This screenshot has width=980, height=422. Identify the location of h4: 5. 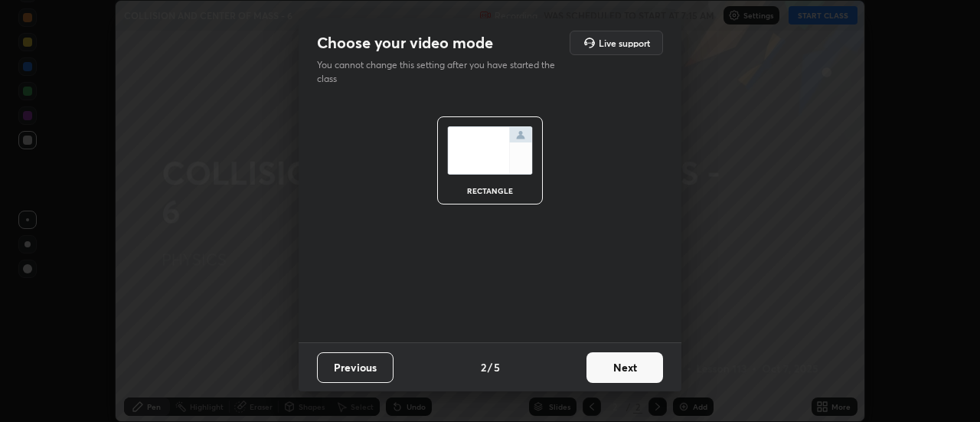
(497, 367).